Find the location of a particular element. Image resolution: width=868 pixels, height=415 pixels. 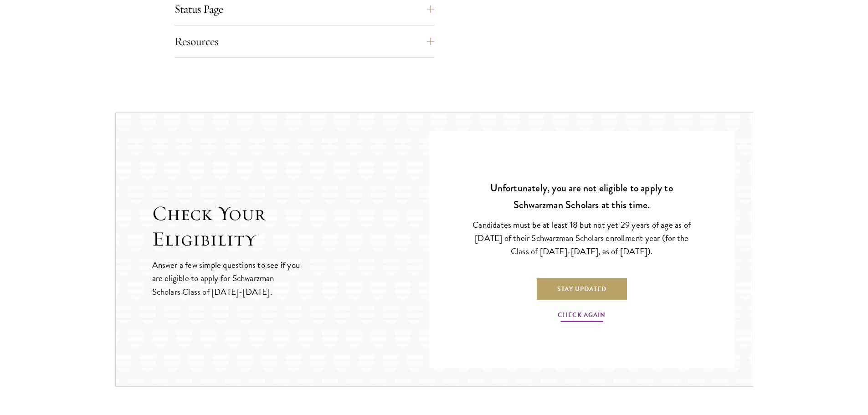

button: Resources is located at coordinates (305, 41).